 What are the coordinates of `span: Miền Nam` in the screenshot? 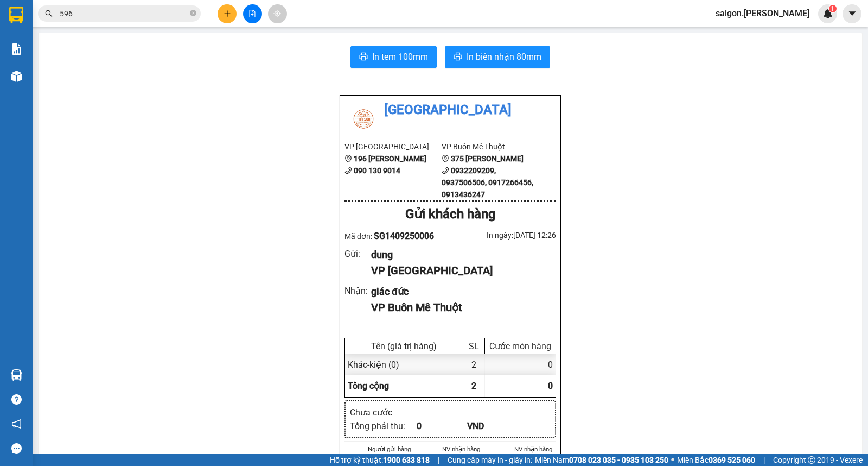 It's located at (601, 460).